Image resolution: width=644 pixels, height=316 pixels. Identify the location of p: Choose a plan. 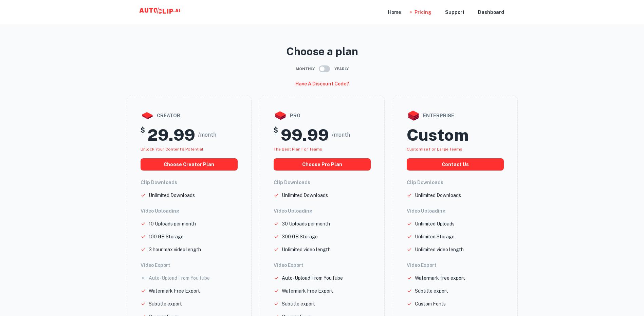
(322, 51).